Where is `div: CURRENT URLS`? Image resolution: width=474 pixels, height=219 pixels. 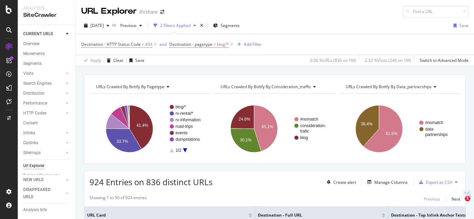
div: CURRENT URLS is located at coordinates (38, 34).